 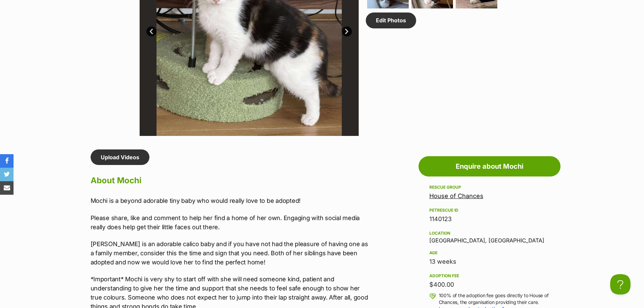 What do you see at coordinates (489, 233) in the screenshot?
I see `div: Location` at bounding box center [489, 233].